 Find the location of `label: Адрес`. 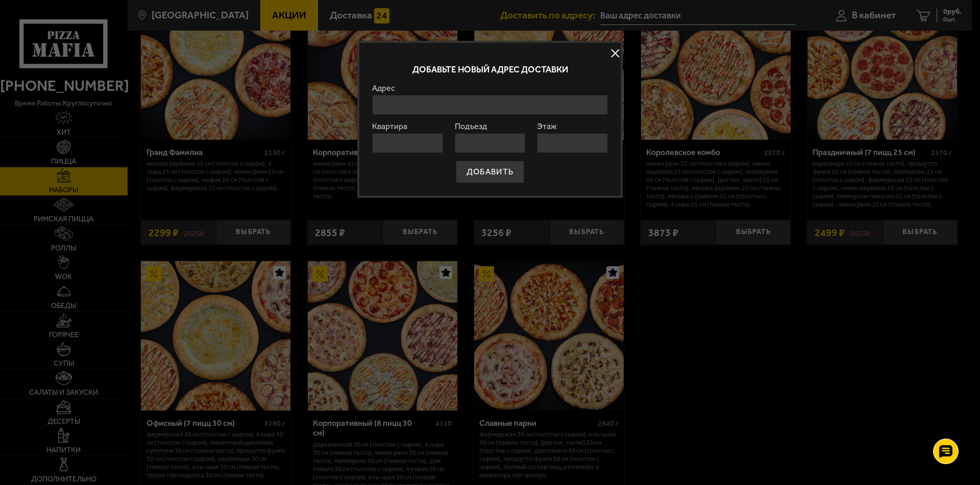

label: Адрес is located at coordinates (490, 88).